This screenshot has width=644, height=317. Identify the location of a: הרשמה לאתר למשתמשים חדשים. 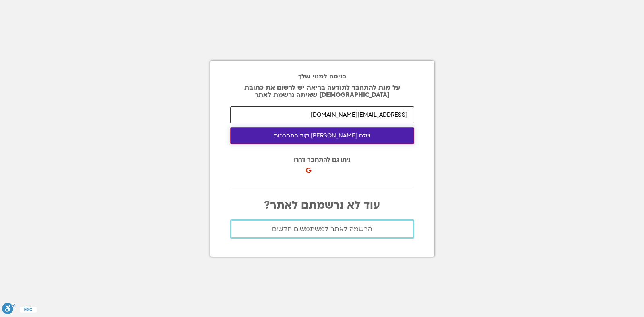
(322, 229).